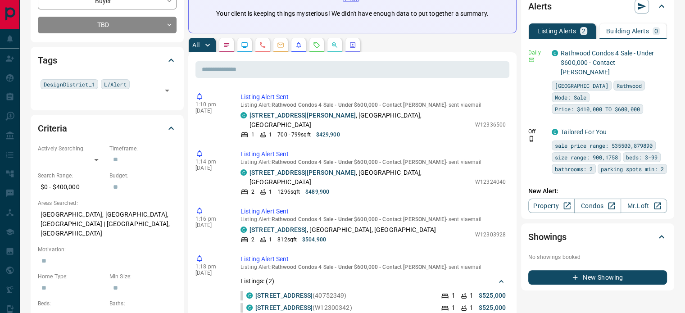 The height and width of the screenshot is (313, 685). What do you see at coordinates (328, 135) in the screenshot?
I see `p: $429,900` at bounding box center [328, 135].